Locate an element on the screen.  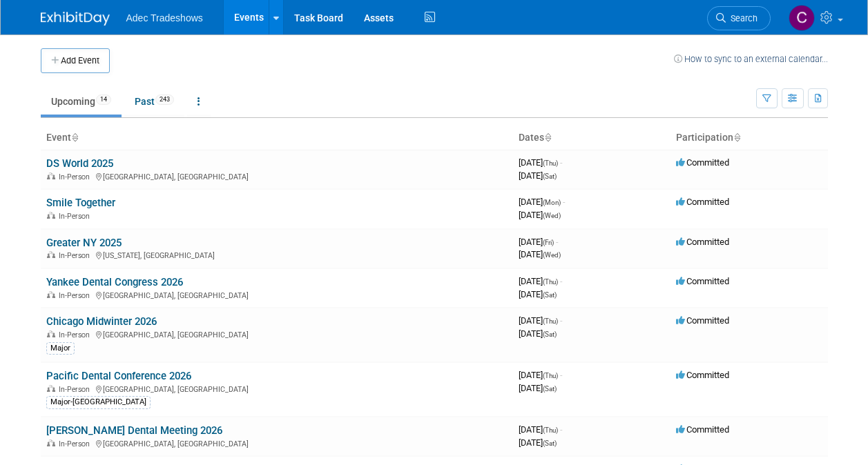
a: Search is located at coordinates (739, 18).